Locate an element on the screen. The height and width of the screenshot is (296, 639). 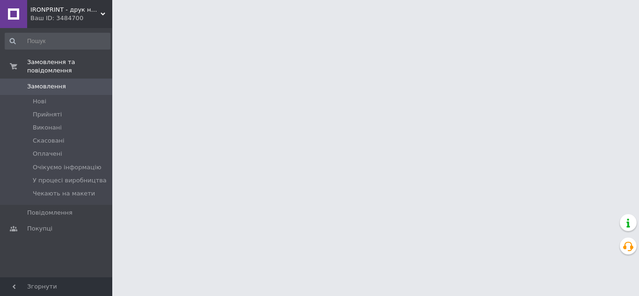
span: Замовлення та повідомлення is located at coordinates (70, 66).